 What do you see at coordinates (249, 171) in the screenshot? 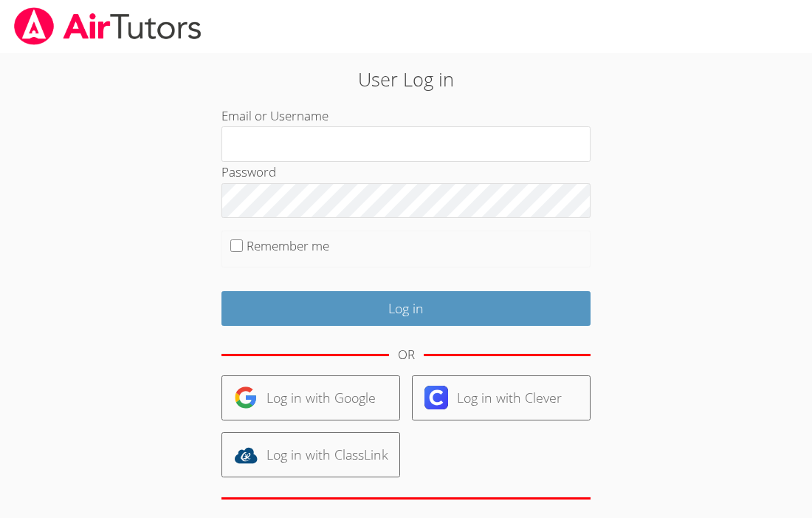
I see `label: Password` at bounding box center [249, 171].